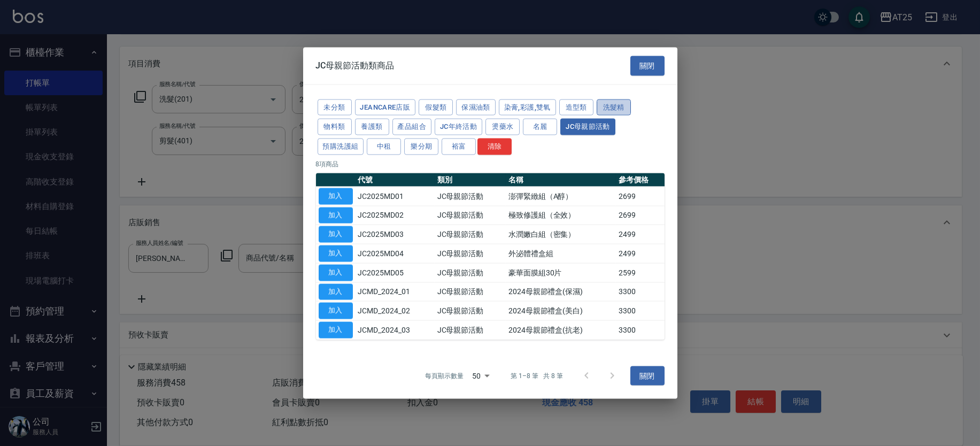 This screenshot has height=446, width=980. What do you see at coordinates (355, 66) in the screenshot?
I see `span: JC母親節活動類商品` at bounding box center [355, 66].